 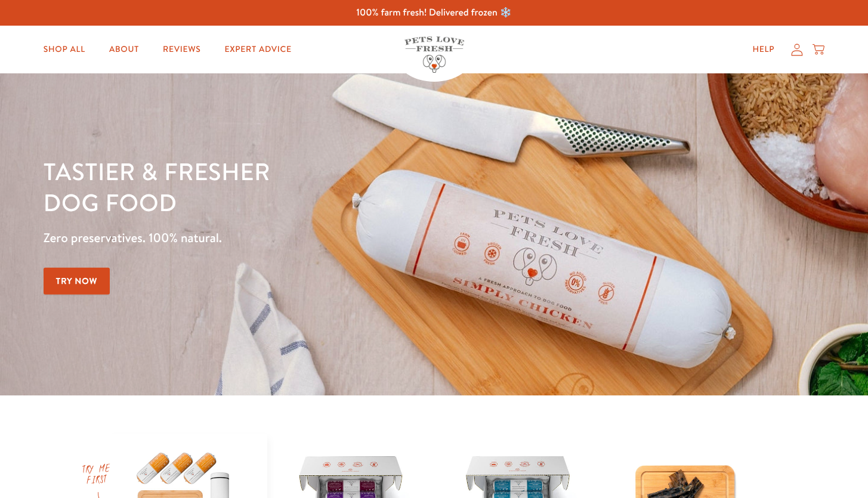 I want to click on a: About, so click(x=124, y=50).